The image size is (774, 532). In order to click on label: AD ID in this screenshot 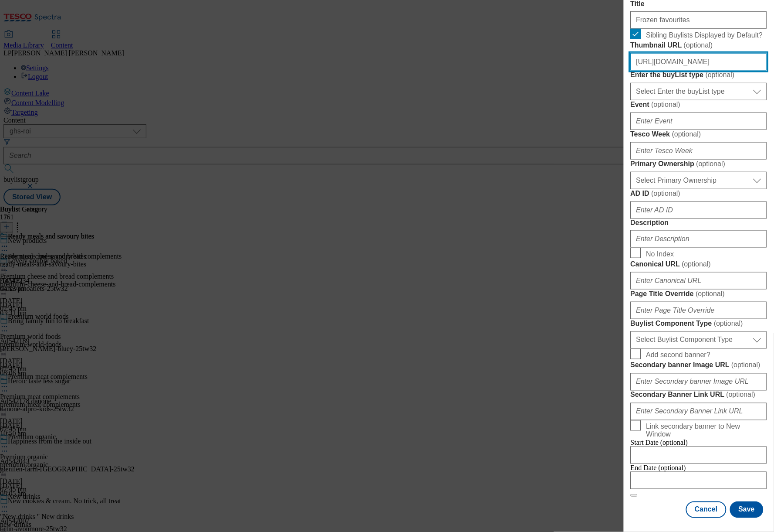, I will do `click(699, 194)`.